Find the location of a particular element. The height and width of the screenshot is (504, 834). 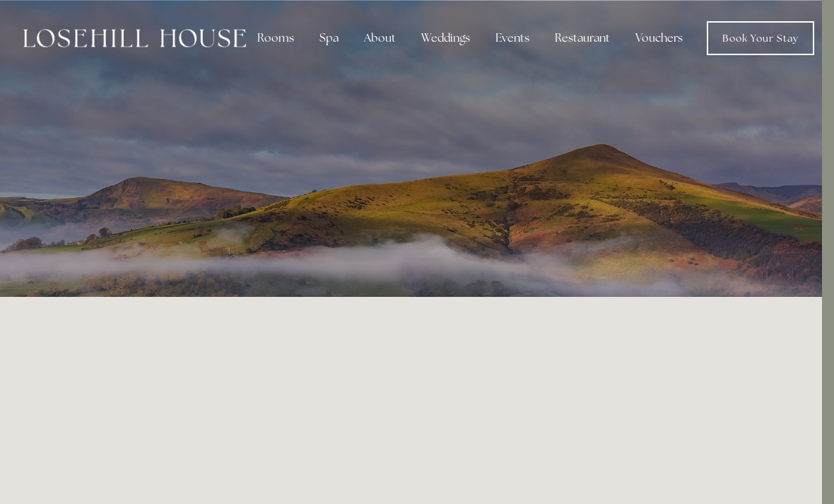

div: Rooms is located at coordinates (276, 38).